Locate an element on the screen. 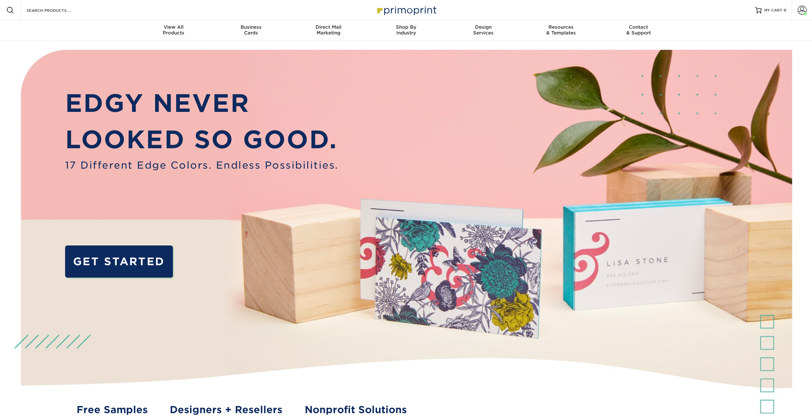  input: SEARCH PRODUCTS..... is located at coordinates (57, 10).